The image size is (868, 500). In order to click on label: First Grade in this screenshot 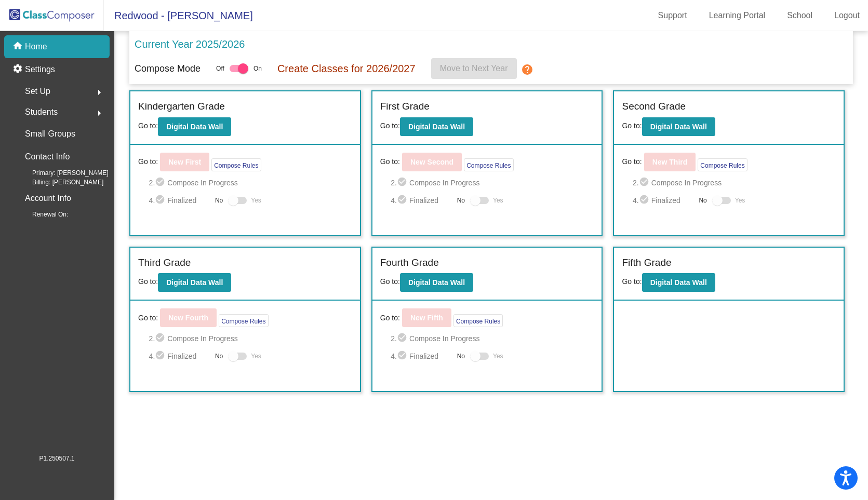, I will do `click(405, 107)`.